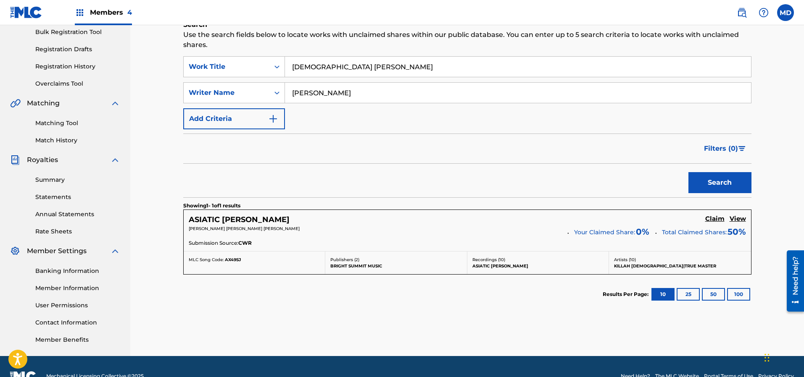 The height and width of the screenshot is (377, 804). What do you see at coordinates (713, 295) in the screenshot?
I see `button: 50` at bounding box center [713, 295].